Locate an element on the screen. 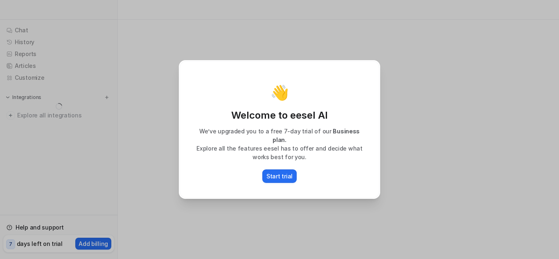 The height and width of the screenshot is (259, 559). p: We’ve upgraded you to a free 7-day trial of our is located at coordinates (280, 135).